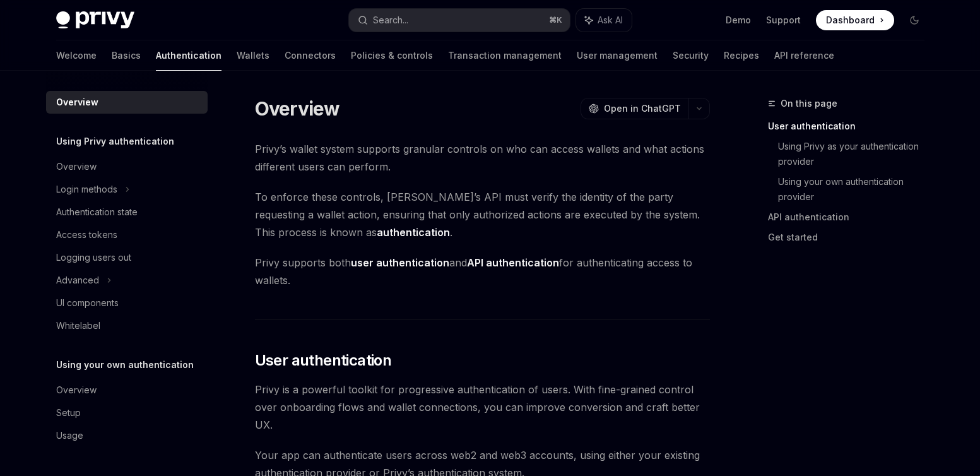  Describe the element at coordinates (78, 326) in the screenshot. I see `div: Whitelabel` at that location.